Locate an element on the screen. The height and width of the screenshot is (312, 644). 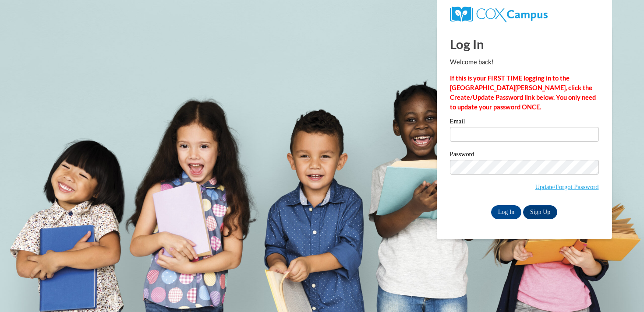
img: COX Campus is located at coordinates (498, 15).